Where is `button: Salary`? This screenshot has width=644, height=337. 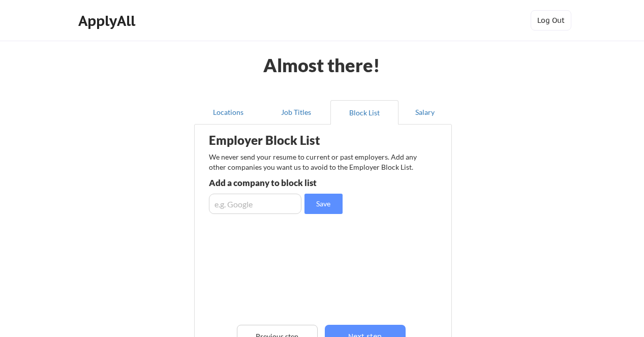
button: Salary is located at coordinates (425, 112).